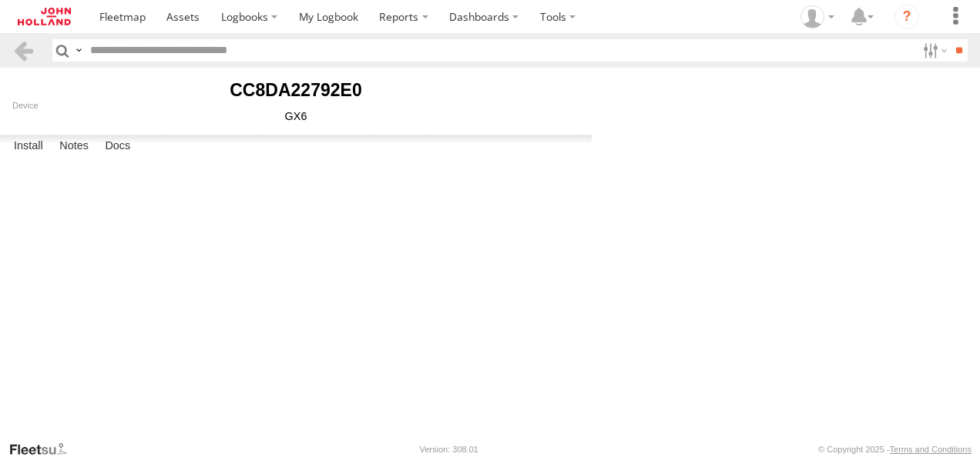 The image size is (980, 457). I want to click on label: Search Query, so click(78, 50).